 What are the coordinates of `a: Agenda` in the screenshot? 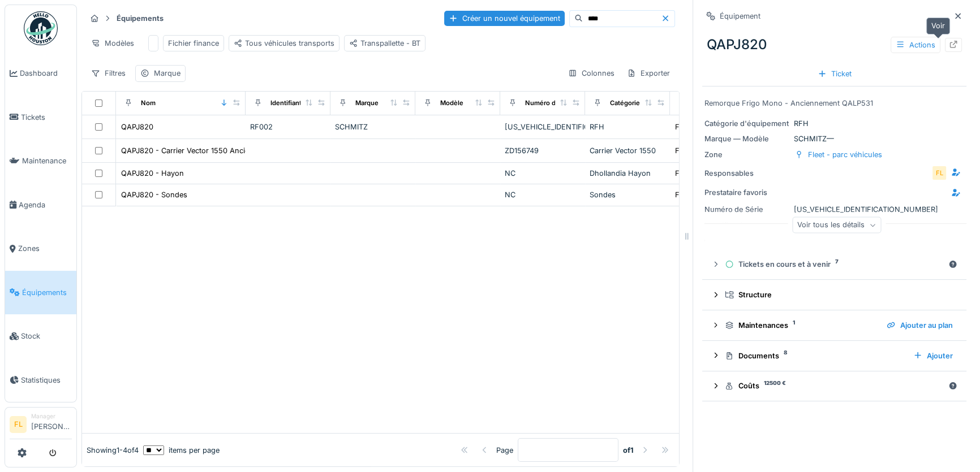 It's located at (41, 205).